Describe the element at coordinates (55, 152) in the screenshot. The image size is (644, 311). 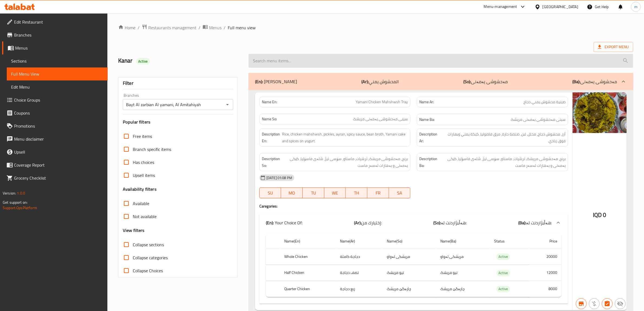
I see `a: Upsell` at that location.